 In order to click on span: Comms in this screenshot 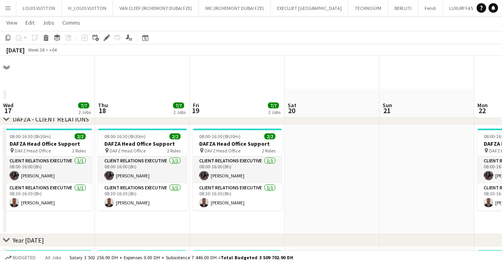, I will do `click(71, 23)`.